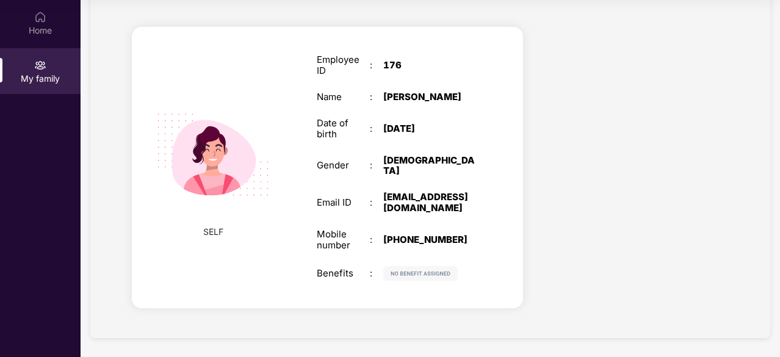 Image resolution: width=780 pixels, height=357 pixels. What do you see at coordinates (212, 154) in the screenshot?
I see `img: svg+xml;base64,PHN2ZyB4bWxucz0iaHR0cDovL3d3dy53My5vcmcvMjAwMC9zdmciIHdpZHRoPSIyMjQiIGhlaWdodD0iMT...` at bounding box center [212, 154].